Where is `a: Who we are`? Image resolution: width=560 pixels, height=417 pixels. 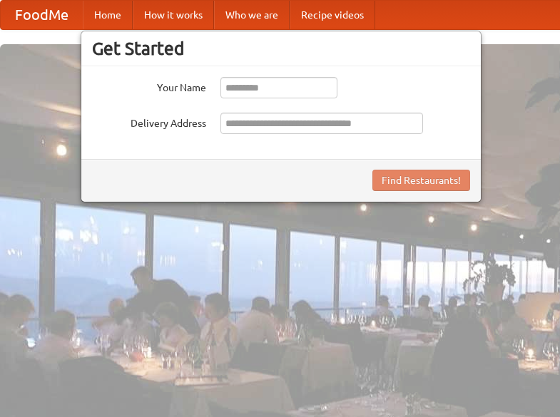
a: Who we are is located at coordinates (252, 15).